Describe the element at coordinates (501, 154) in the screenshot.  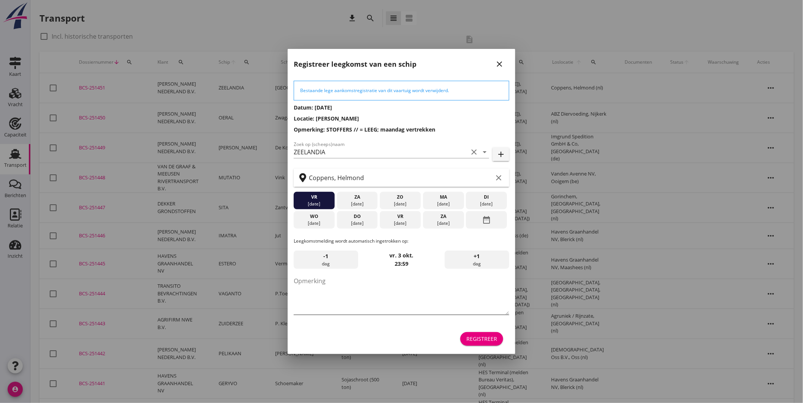
I see `i: add` at that location.